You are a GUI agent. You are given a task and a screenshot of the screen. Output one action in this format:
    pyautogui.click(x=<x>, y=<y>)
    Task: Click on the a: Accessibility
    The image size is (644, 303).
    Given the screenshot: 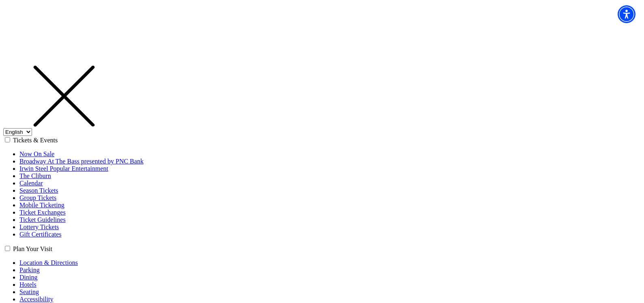 What is the action you would take?
    pyautogui.click(x=37, y=299)
    